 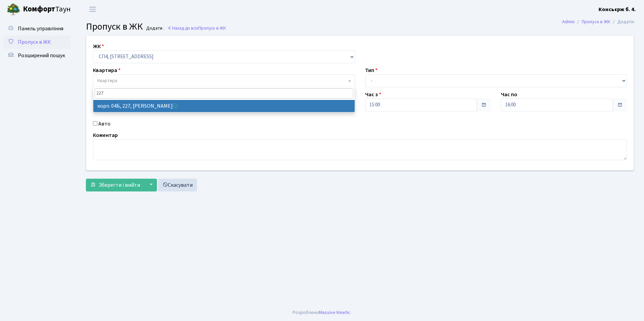 I want to click on nav: breadcrumb, so click(x=598, y=22).